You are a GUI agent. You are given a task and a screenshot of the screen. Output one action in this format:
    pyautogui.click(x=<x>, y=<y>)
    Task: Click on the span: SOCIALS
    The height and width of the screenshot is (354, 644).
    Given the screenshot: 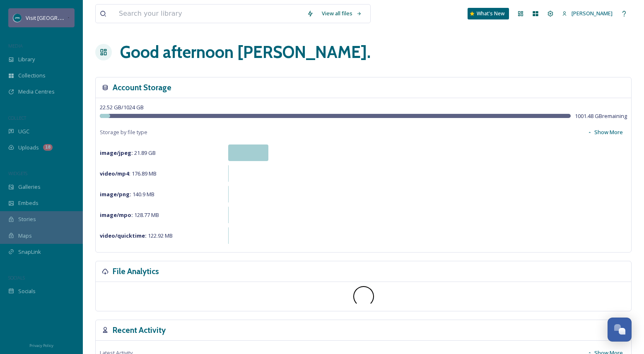 What is the action you would take?
    pyautogui.click(x=17, y=278)
    